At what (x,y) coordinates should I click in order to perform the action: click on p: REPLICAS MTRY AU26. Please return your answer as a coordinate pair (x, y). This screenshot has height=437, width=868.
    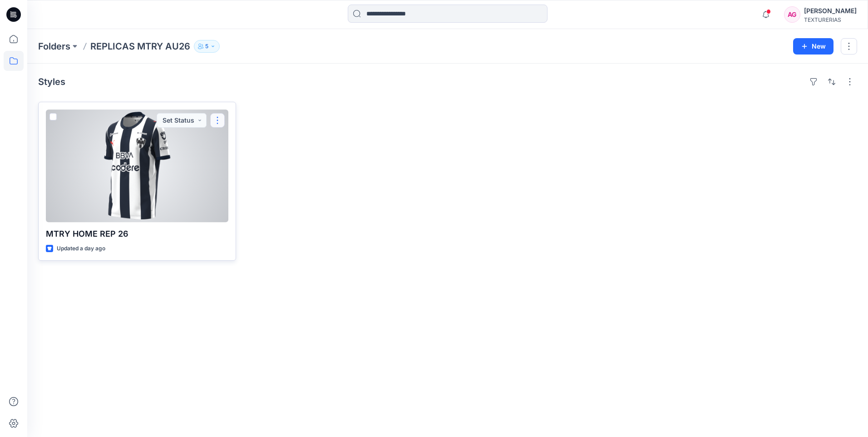
    Looking at the image, I should click on (141, 46).